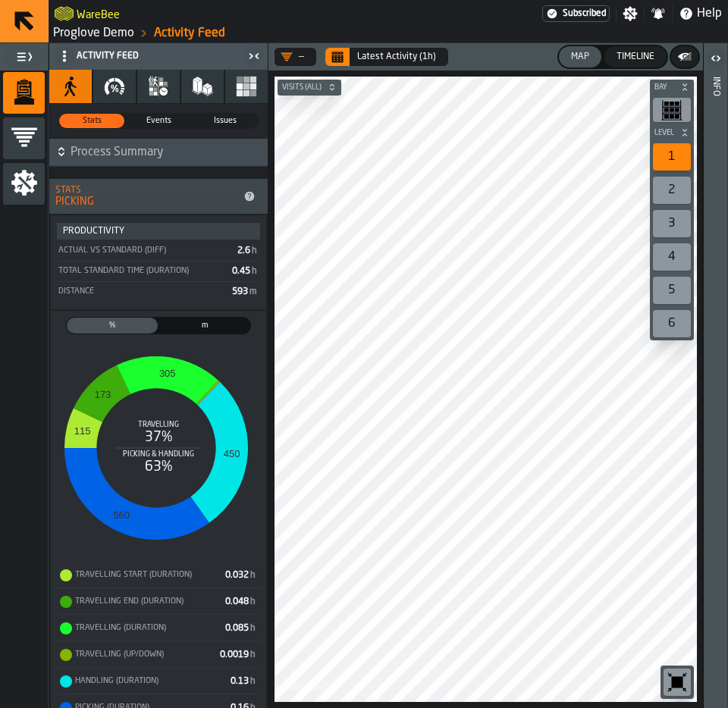 The height and width of the screenshot is (708, 728). I want to click on div: Travelling Start (Duration), so click(147, 575).